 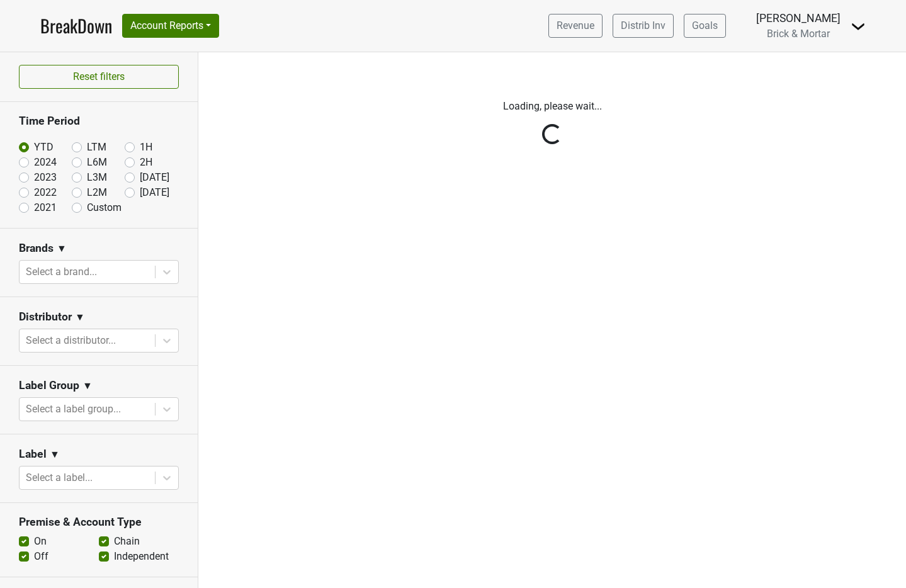 I want to click on a: BreakDown, so click(x=76, y=26).